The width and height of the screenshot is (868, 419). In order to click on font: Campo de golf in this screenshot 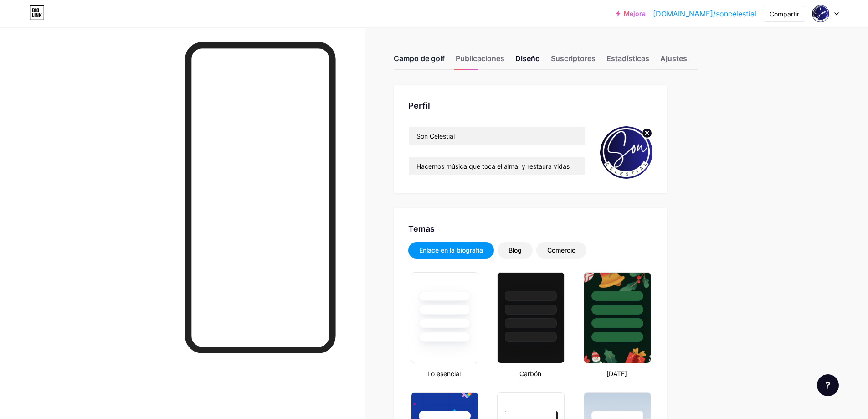, I will do `click(419, 58)`.